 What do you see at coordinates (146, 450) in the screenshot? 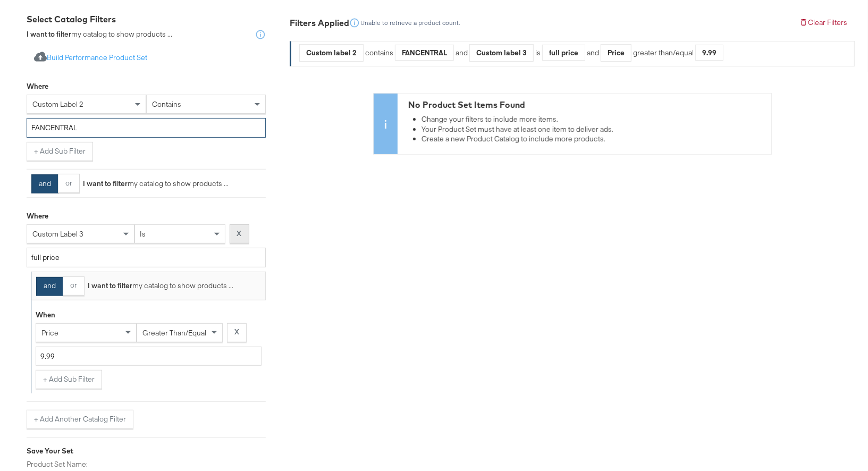
I see `div: Save Your Set` at bounding box center [146, 450].